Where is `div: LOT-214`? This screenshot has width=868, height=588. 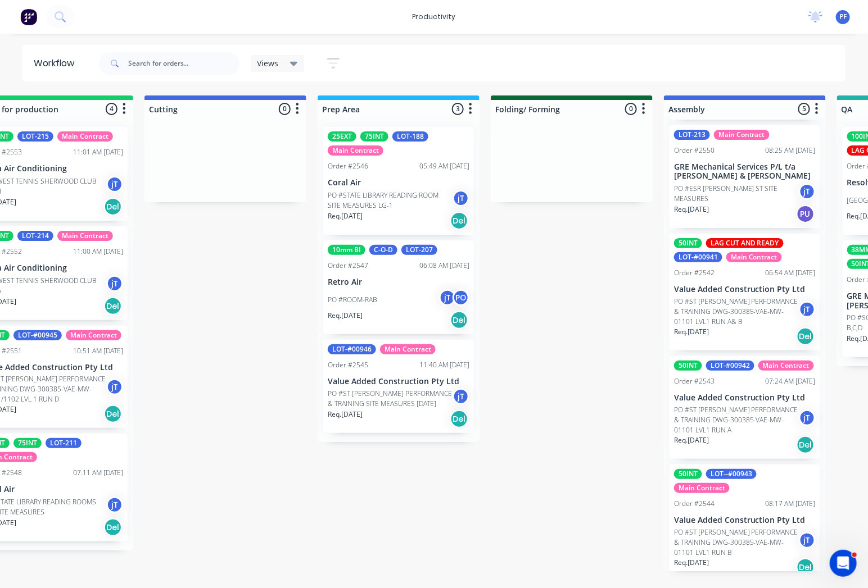 div: LOT-214 is located at coordinates (35, 236).